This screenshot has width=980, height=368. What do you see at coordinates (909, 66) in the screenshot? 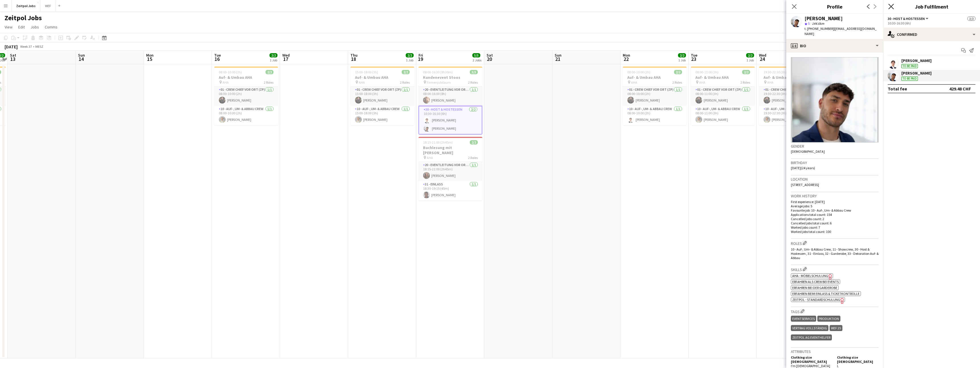
I see `div: To be paid` at bounding box center [909, 66].